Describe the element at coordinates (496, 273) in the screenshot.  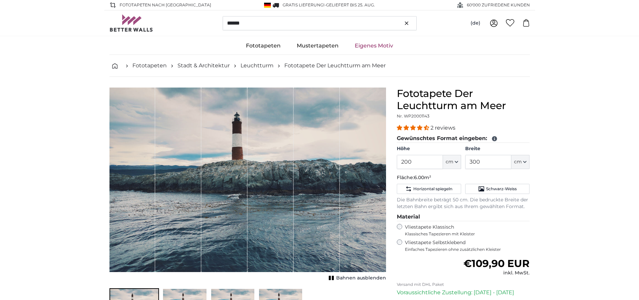
I see `div: inkl. MwSt.` at that location.